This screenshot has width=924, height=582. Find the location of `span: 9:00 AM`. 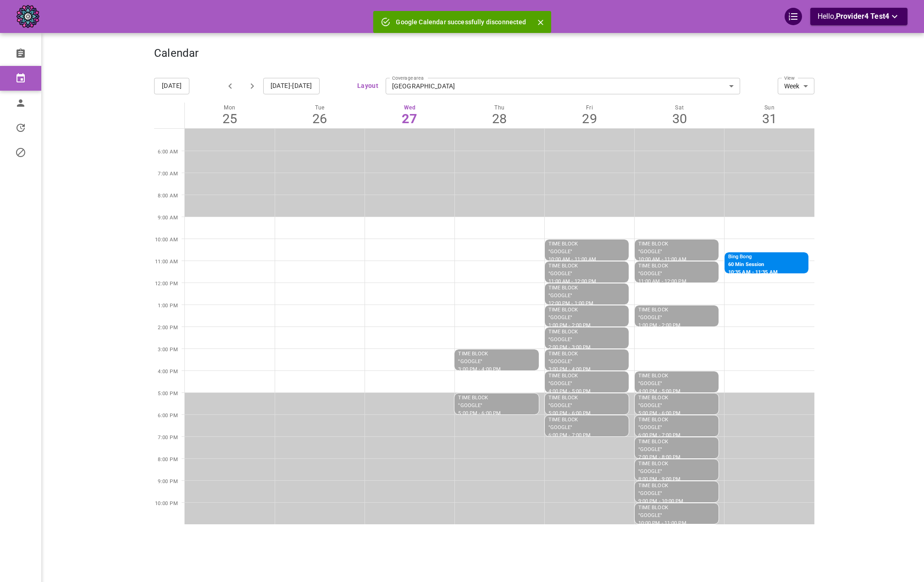

span: 9:00 AM is located at coordinates (168, 218).